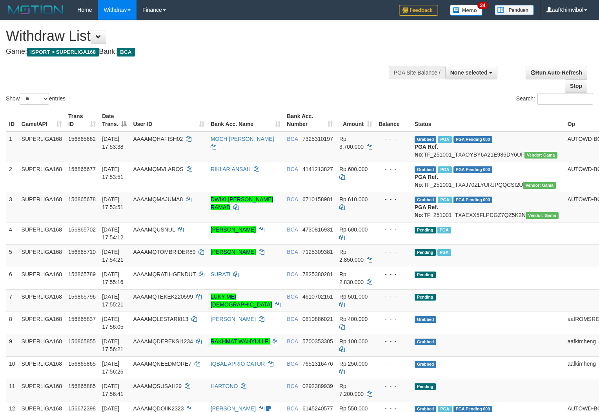 The width and height of the screenshot is (599, 412). I want to click on td: 7, so click(12, 300).